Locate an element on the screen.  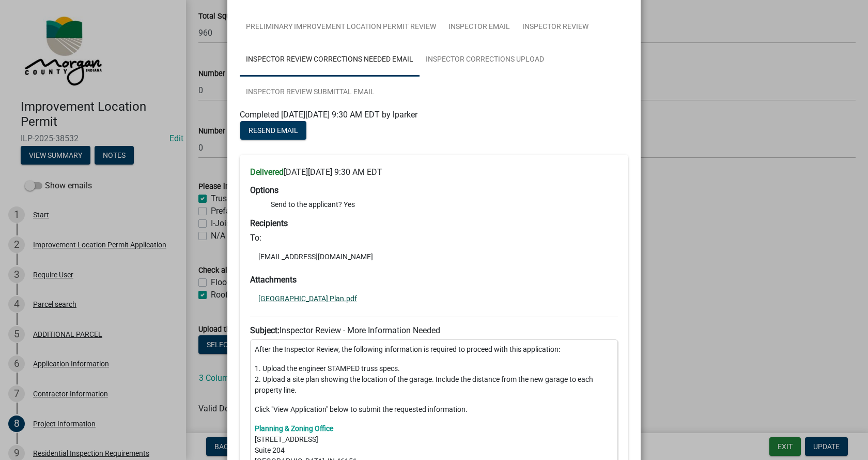
p: Click "View Application" below to submit the requested information. is located at coordinates (434, 409).